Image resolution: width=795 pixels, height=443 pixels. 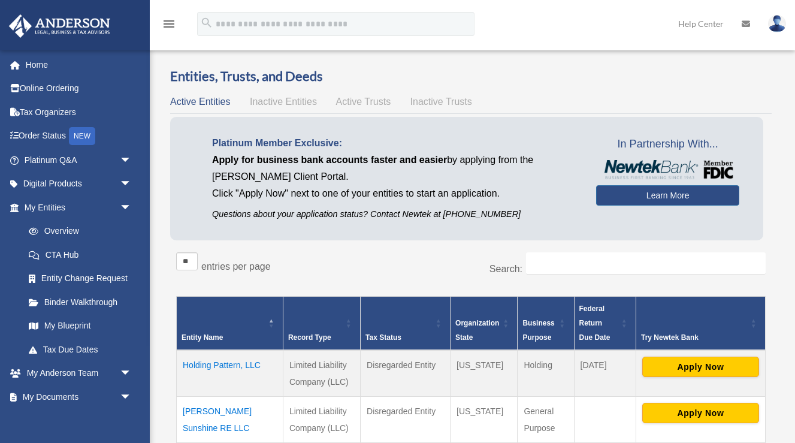 What do you see at coordinates (477, 330) in the screenshot?
I see `span: Organization State` at bounding box center [477, 330].